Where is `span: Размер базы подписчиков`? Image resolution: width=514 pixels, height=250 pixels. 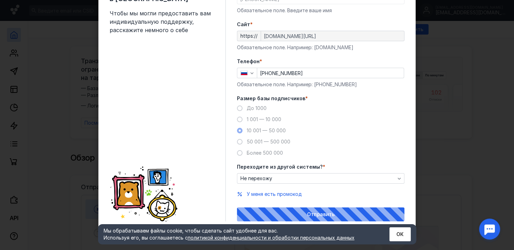
span: Размер базы подписчиков is located at coordinates (271, 98).